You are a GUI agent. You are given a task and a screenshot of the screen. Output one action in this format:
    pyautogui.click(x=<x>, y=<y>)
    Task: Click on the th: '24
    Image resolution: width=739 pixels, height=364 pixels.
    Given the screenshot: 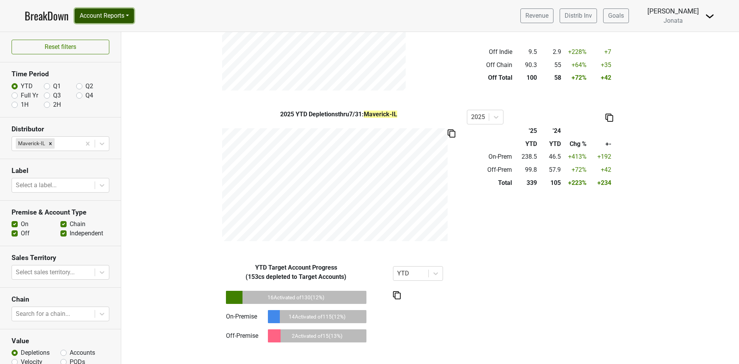 What is the action you would take?
    pyautogui.click(x=551, y=131)
    